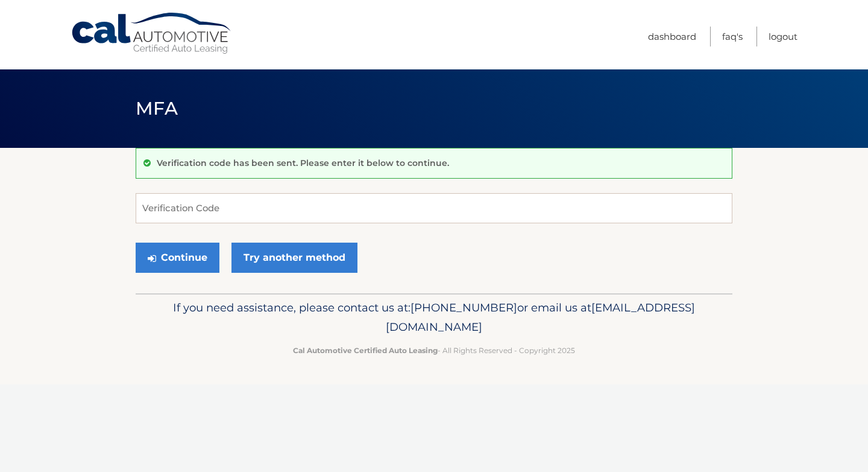 This screenshot has width=868, height=472. Describe the element at coordinates (303, 163) in the screenshot. I see `p: Verification code has been sent. Please enter it below to continue.` at that location.